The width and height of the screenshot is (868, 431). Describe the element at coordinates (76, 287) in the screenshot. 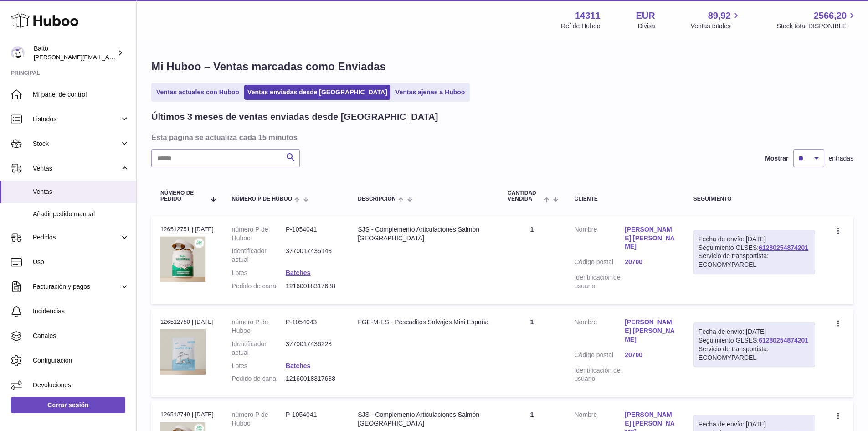

I see `span: Facturación y pagos` at that location.